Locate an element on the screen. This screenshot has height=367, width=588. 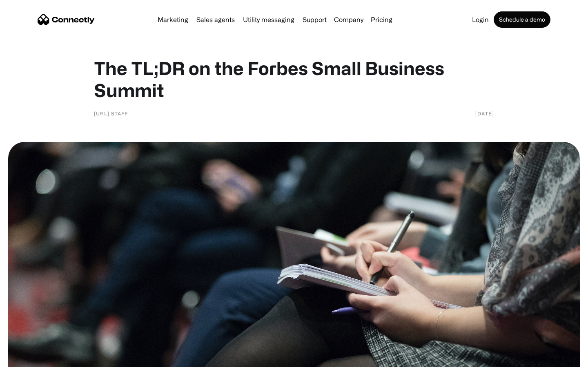
a: Utility messaging is located at coordinates (269, 19).